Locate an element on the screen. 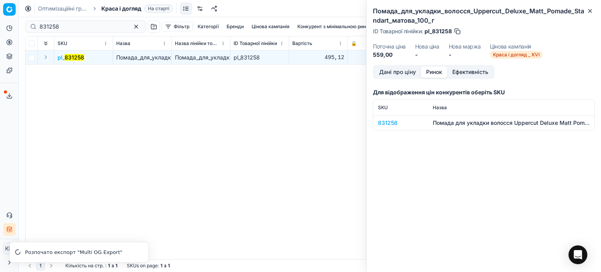  h2: Помада_для_укладки_волосся_Uppercut_Deluxe_Matt_Pomade_Standart_матова_100_г is located at coordinates (484, 16).